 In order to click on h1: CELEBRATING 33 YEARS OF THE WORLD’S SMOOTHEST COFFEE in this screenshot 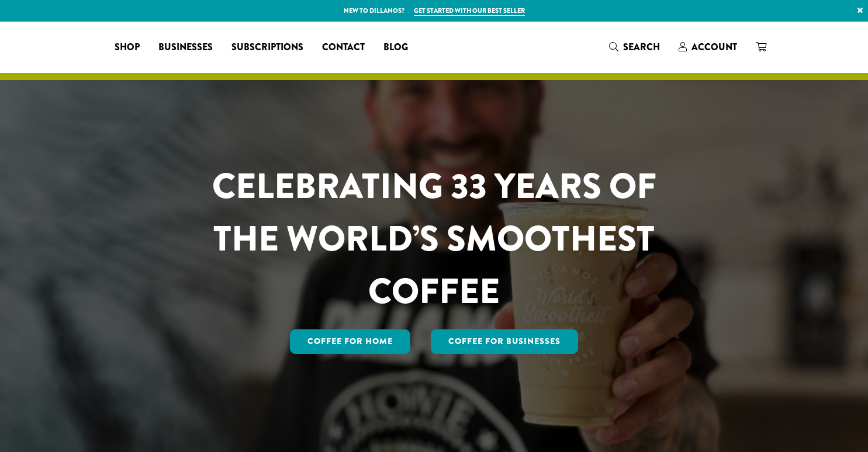, I will do `click(434, 239)`.